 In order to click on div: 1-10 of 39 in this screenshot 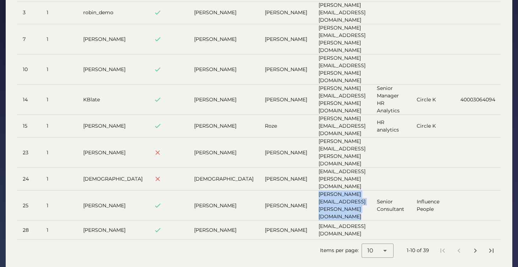, I will do `click(418, 250)`.